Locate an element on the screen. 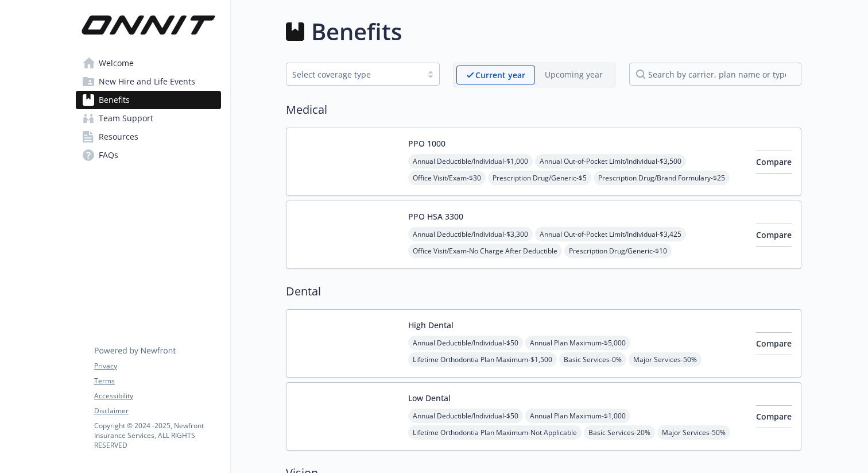 Image resolution: width=868 pixels, height=473 pixels. h1: Benefits is located at coordinates (357, 31).